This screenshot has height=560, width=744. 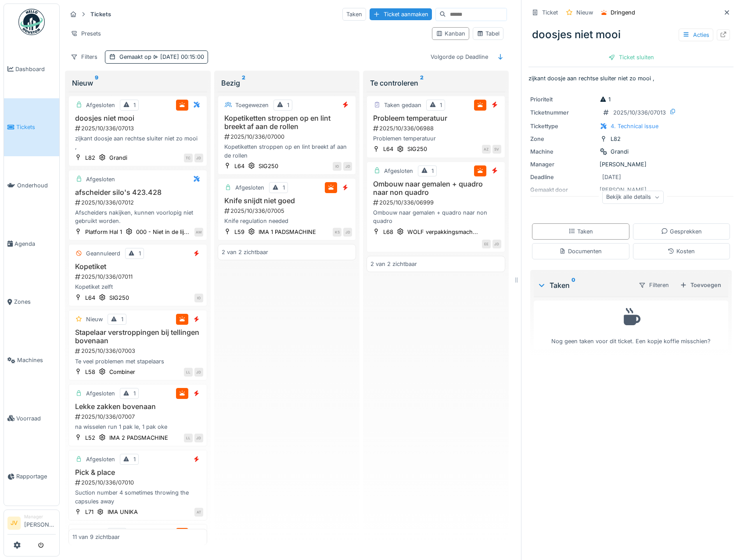 I want to click on sup: 9, so click(x=96, y=83).